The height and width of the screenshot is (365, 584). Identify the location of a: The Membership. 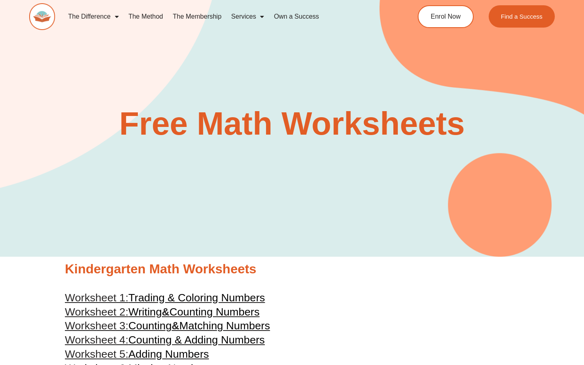
(197, 17).